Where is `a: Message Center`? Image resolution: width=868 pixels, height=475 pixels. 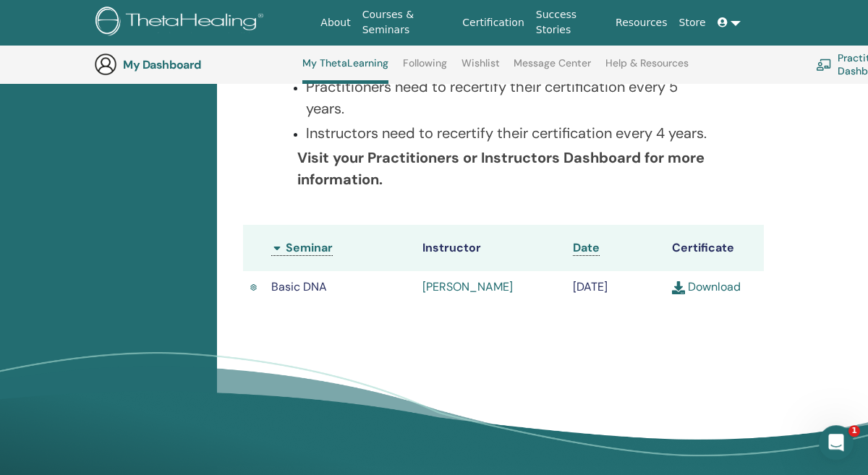 a: Message Center is located at coordinates (552, 69).